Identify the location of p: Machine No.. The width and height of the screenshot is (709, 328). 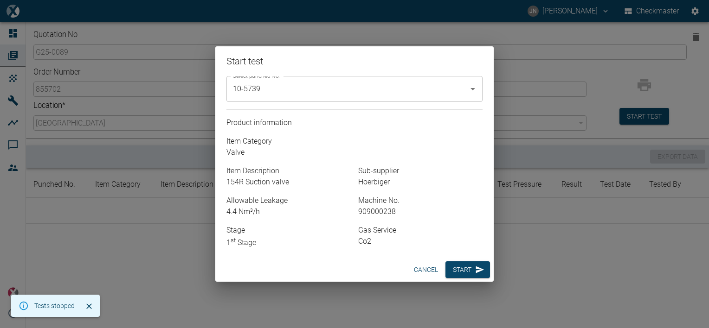
(420, 201).